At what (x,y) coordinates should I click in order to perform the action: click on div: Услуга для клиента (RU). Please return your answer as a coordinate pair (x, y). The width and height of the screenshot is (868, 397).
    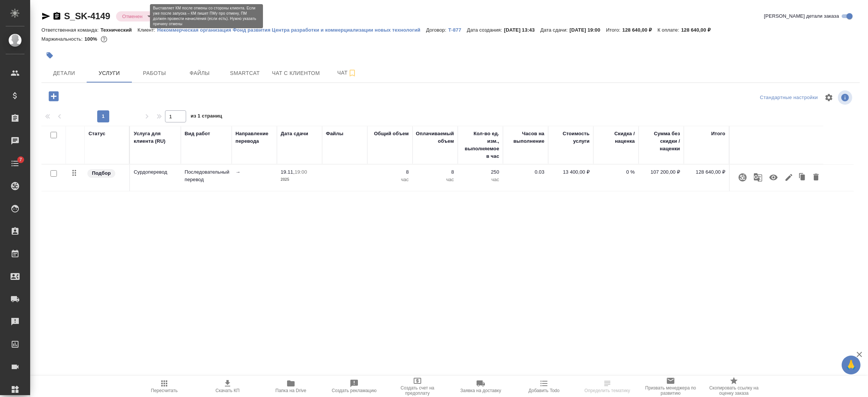
    Looking at the image, I should click on (155, 138).